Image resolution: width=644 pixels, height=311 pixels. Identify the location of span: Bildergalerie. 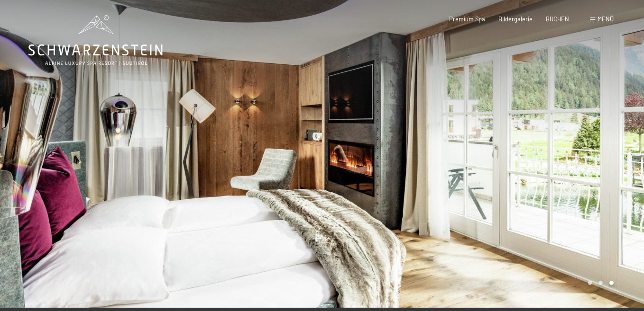
(515, 19).